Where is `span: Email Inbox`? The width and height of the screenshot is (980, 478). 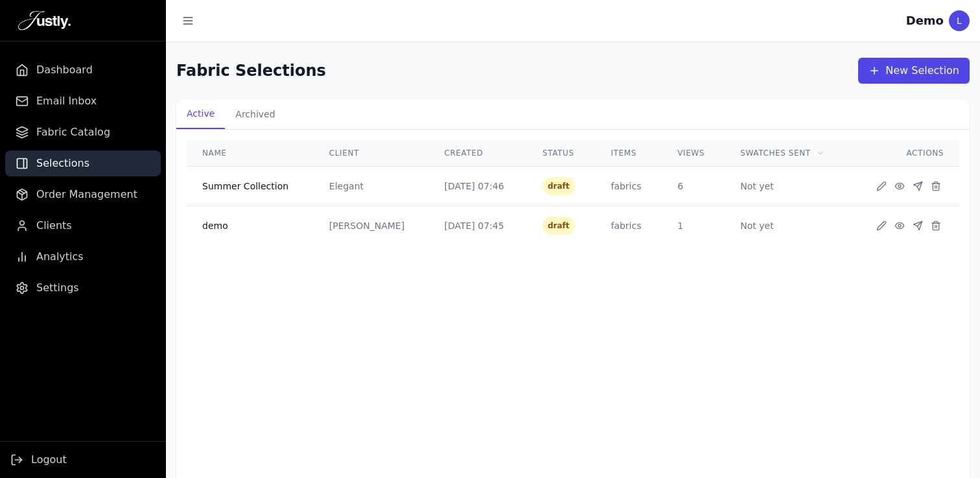
span: Email Inbox is located at coordinates (66, 101).